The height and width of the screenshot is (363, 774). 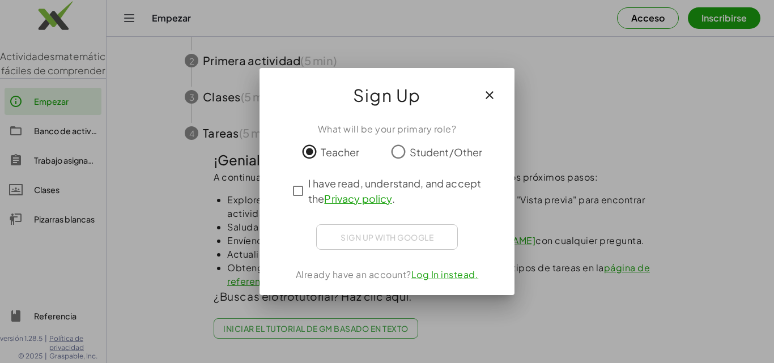 I want to click on a: Log In instead., so click(x=445, y=274).